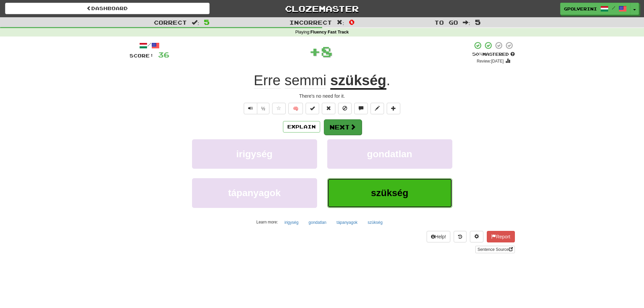 The image size is (644, 308). I want to click on span: tápanyagok, so click(255, 193).